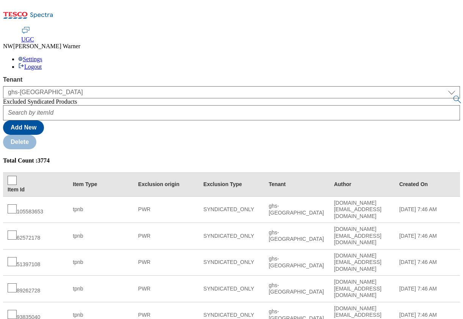 This screenshot has height=319, width=463. Describe the element at coordinates (232, 160) in the screenshot. I see `h4: Total Count : 3774` at that location.